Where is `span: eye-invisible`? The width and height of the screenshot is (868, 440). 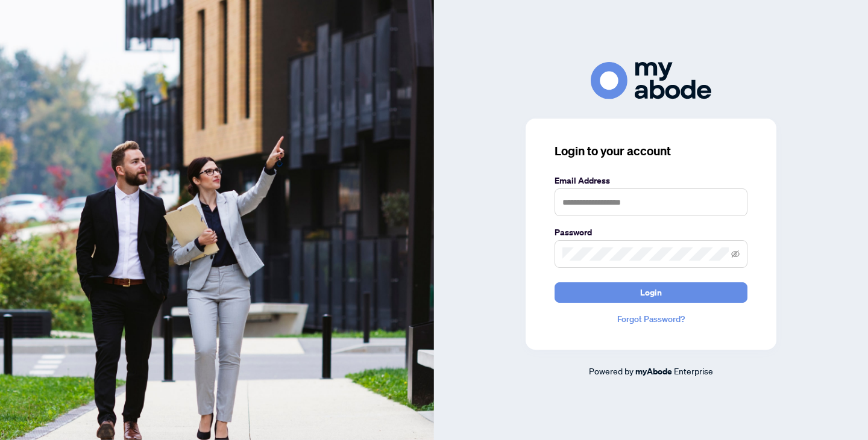 span: eye-invisible is located at coordinates (735, 254).